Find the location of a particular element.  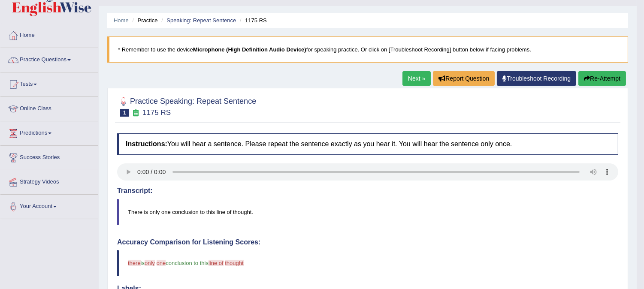

h4: Transcript: is located at coordinates (367, 190).